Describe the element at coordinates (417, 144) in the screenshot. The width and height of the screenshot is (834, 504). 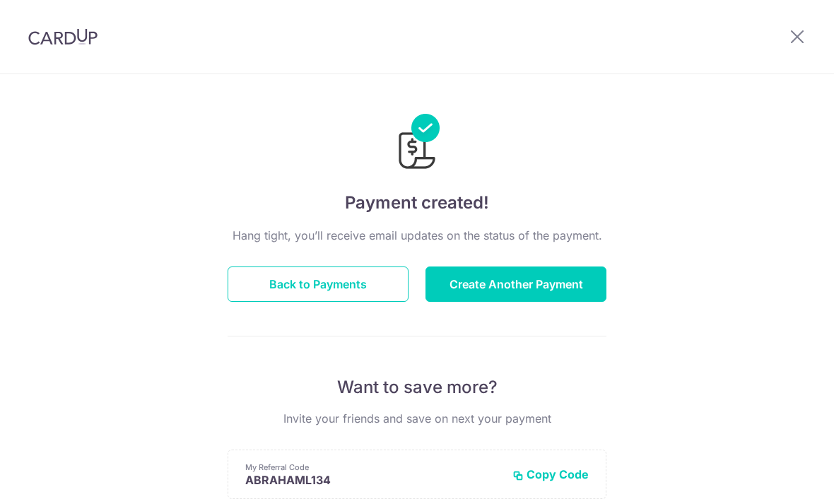
I see `img: Payments` at that location.